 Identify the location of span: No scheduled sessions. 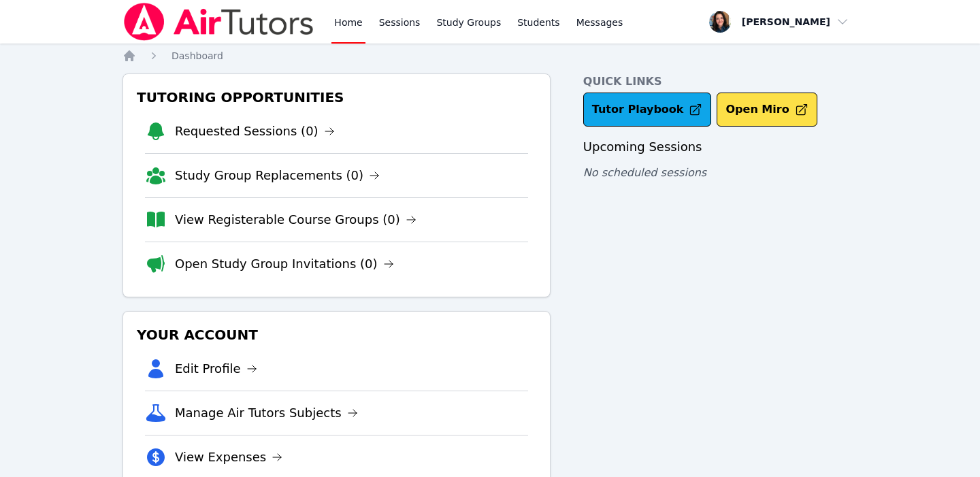
(644, 172).